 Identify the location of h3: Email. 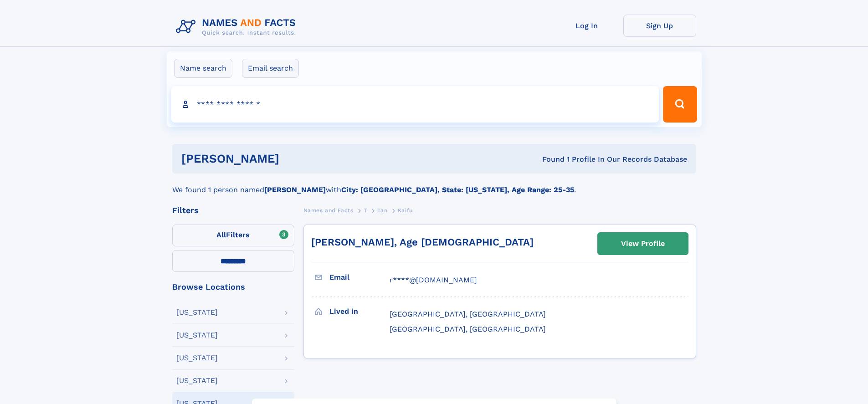
(360, 277).